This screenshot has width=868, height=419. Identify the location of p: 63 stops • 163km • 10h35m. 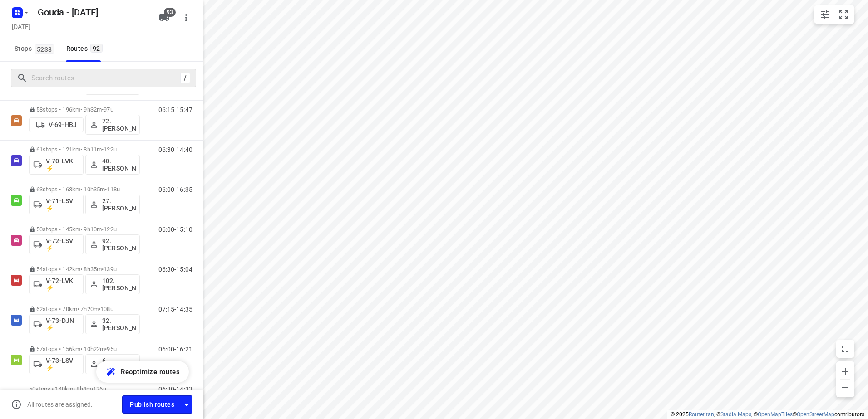
(84, 190).